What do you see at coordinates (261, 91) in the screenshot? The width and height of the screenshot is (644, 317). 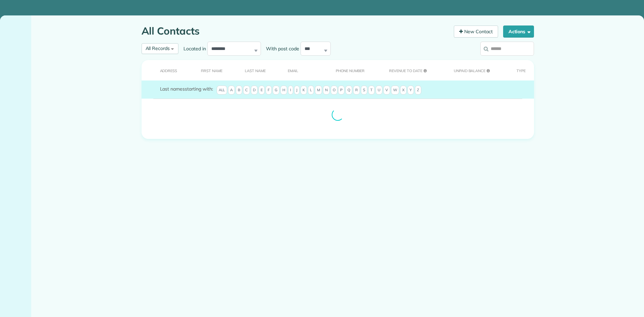 I see `span: E` at bounding box center [261, 91].